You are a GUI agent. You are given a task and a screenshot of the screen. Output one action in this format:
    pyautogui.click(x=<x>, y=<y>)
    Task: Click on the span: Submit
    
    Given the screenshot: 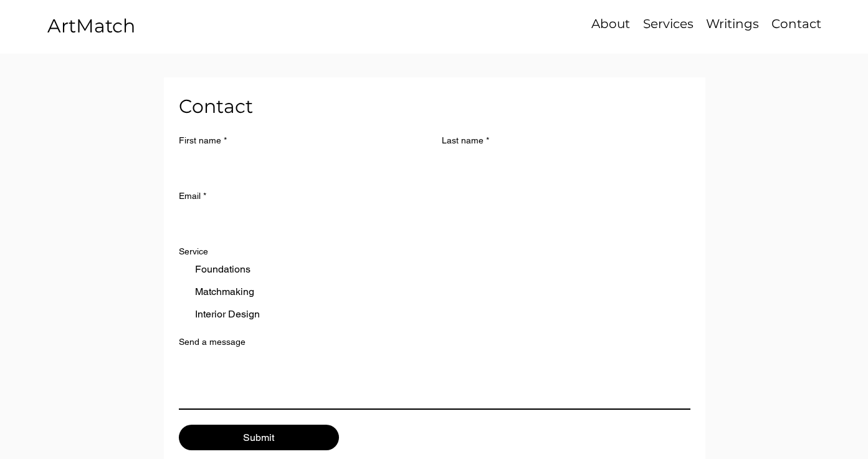 What is the action you would take?
    pyautogui.click(x=259, y=437)
    